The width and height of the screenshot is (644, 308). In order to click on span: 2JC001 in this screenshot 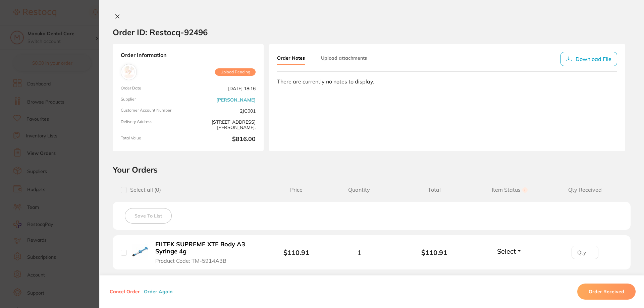, I will do `click(223, 111)`.